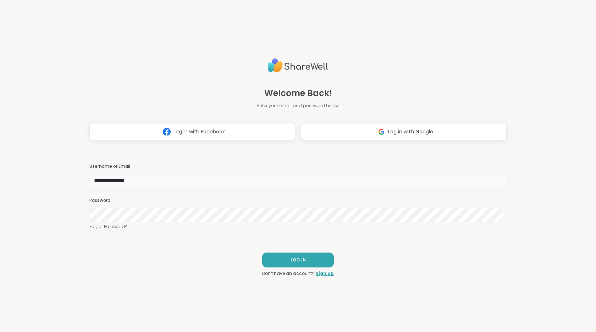 The height and width of the screenshot is (332, 596). What do you see at coordinates (298, 260) in the screenshot?
I see `span: LOG IN` at bounding box center [298, 260].